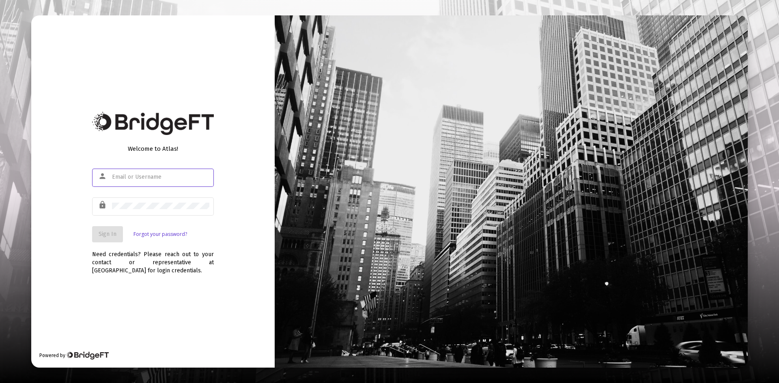 The height and width of the screenshot is (383, 779). Describe the element at coordinates (160, 235) in the screenshot. I see `a: Forgot your password?` at that location.